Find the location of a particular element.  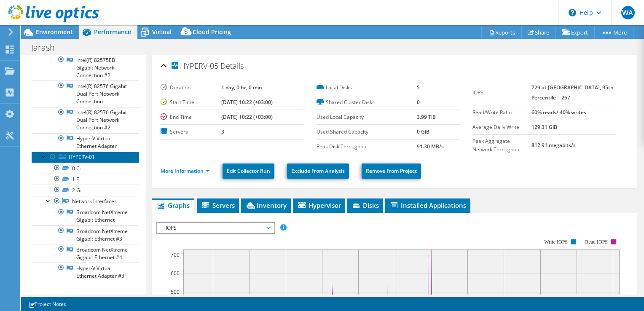

a: Reports is located at coordinates (501, 32).